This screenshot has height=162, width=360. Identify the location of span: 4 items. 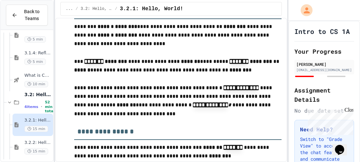
(31, 107).